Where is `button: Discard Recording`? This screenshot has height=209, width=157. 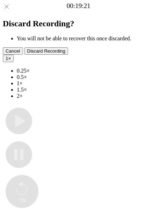
button: Discard Recording is located at coordinates (47, 51).